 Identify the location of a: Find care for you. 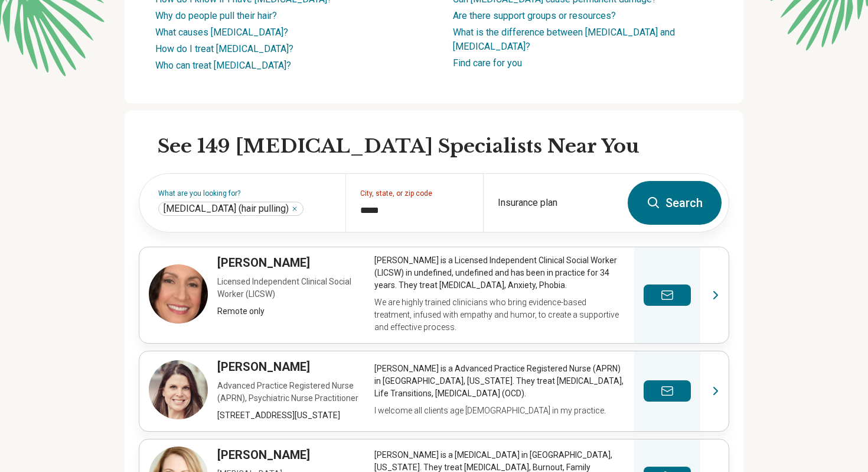
(487, 63).